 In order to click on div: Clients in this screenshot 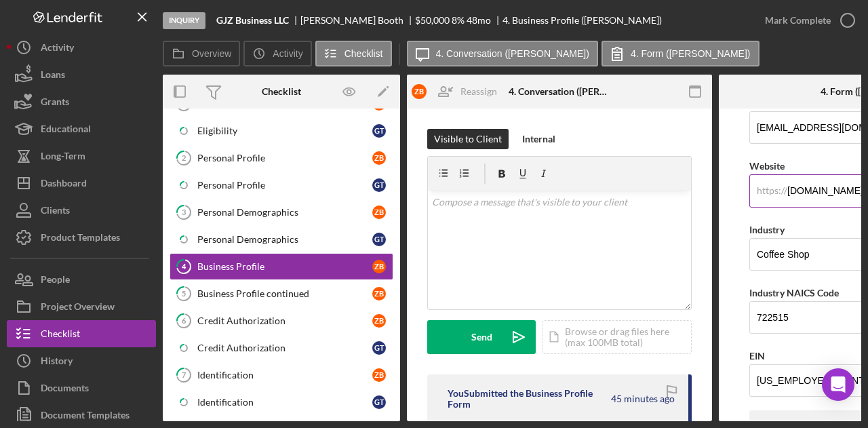, I will do `click(55, 212)`.